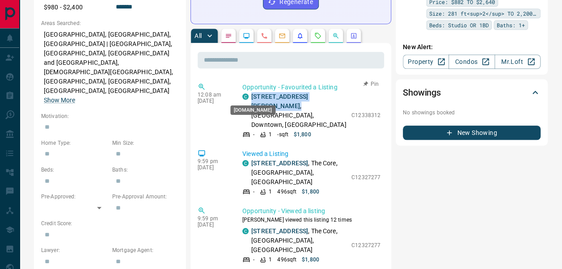 Image resolution: width=562 pixels, height=269 pixels. What do you see at coordinates (145, 251) in the screenshot?
I see `p: Mortgage Agent:` at bounding box center [145, 251].